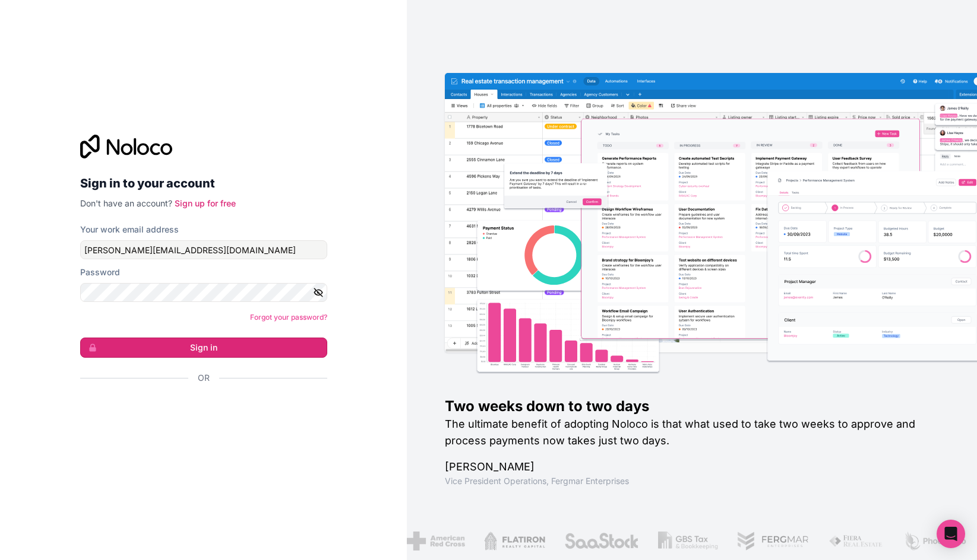 This screenshot has width=977, height=560. What do you see at coordinates (100, 273) in the screenshot?
I see `label: Password` at bounding box center [100, 273].